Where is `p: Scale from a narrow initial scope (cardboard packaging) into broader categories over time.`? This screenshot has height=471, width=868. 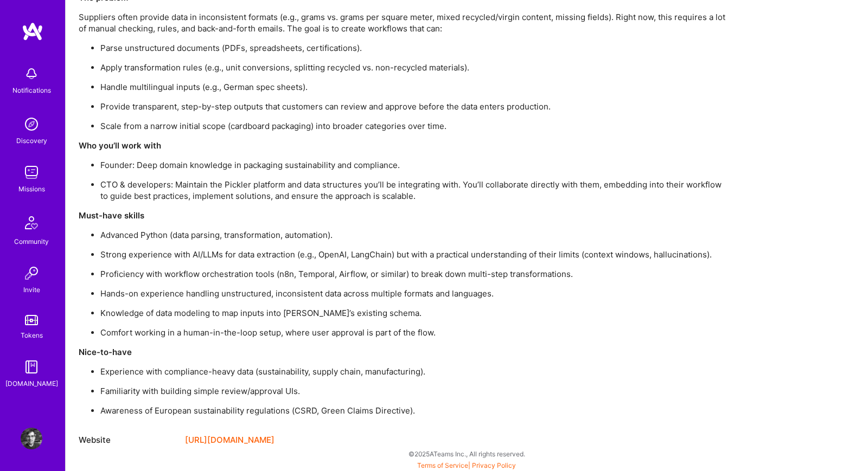
p: Scale from a narrow initial scope (cardboard packaging) into broader categories over time. is located at coordinates (415, 126).